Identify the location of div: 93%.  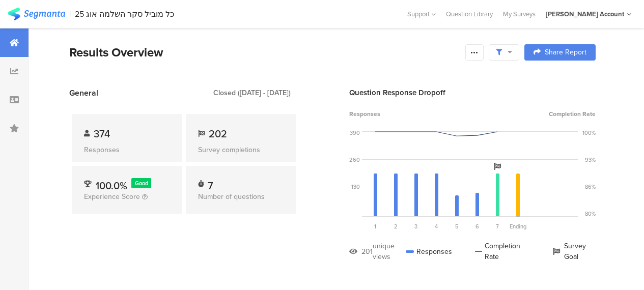
(590, 160).